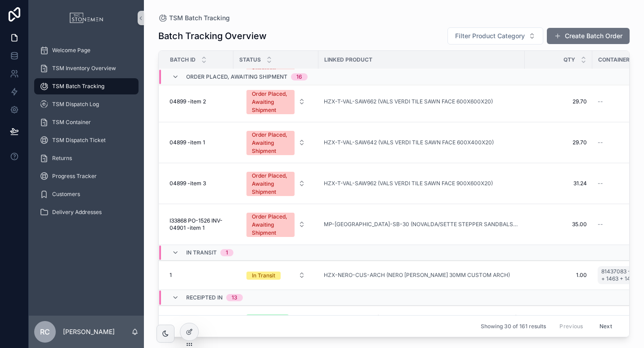 This screenshot has width=644, height=348. Describe the element at coordinates (299, 77) in the screenshot. I see `div: 16` at that location.